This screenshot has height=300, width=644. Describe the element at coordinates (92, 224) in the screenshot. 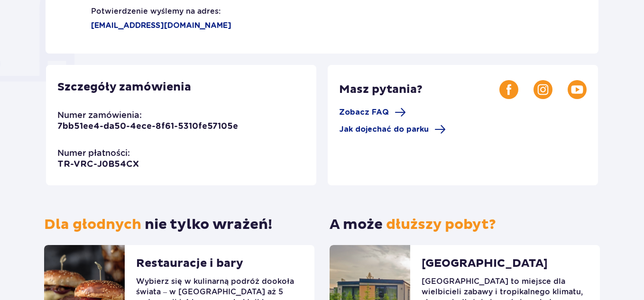

I see `span: Dla głodnych` at that location.